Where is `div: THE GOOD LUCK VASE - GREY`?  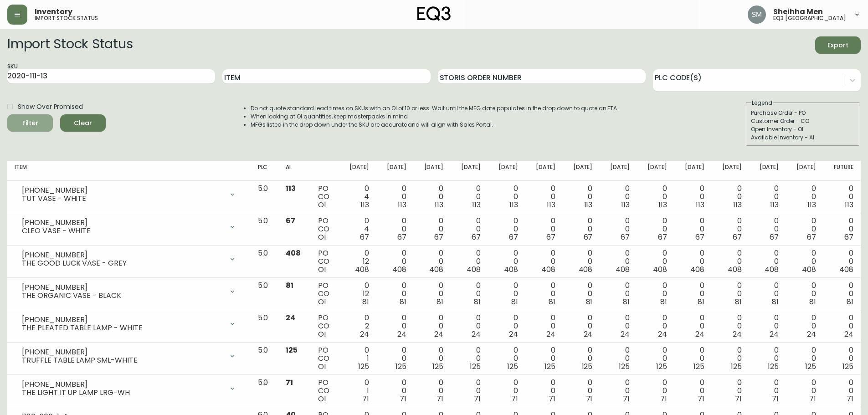
div: THE GOOD LUCK VASE - GREY is located at coordinates (123, 263).